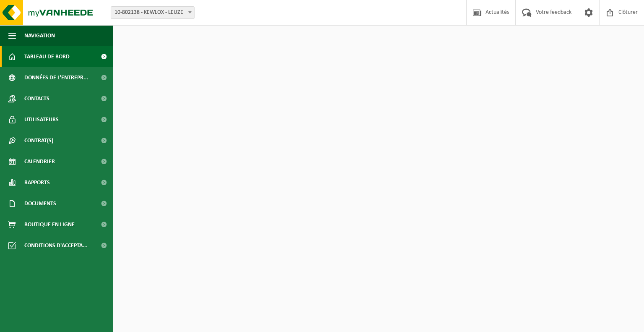  Describe the element at coordinates (47, 56) in the screenshot. I see `span: Tableau de bord` at that location.